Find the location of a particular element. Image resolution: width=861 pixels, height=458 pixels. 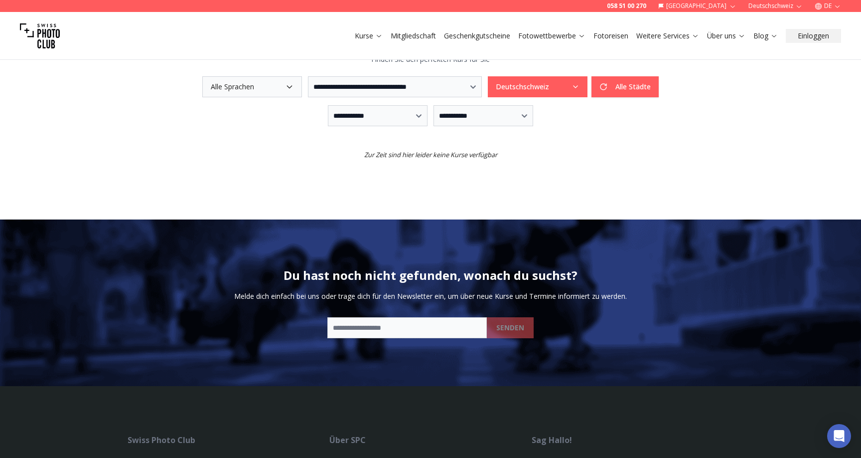

a: Fotowettbewerbe is located at coordinates (552, 36).